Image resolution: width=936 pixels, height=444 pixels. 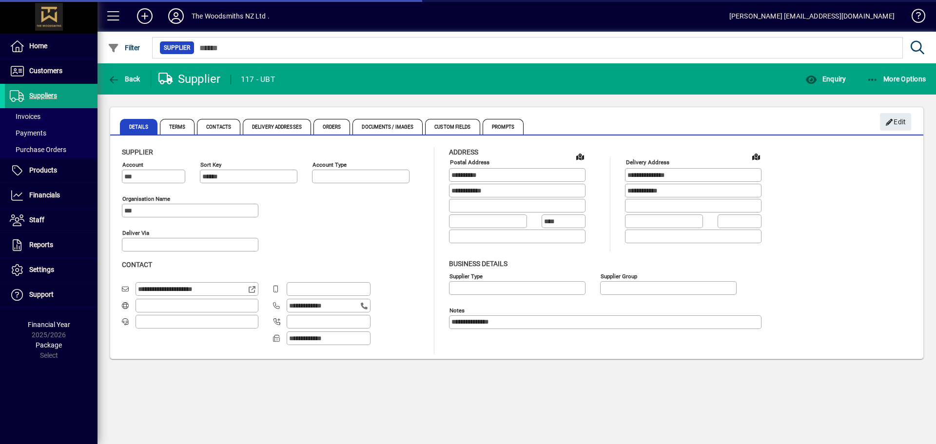 What do you see at coordinates (25, 116) in the screenshot?
I see `span: Invoices` at bounding box center [25, 116].